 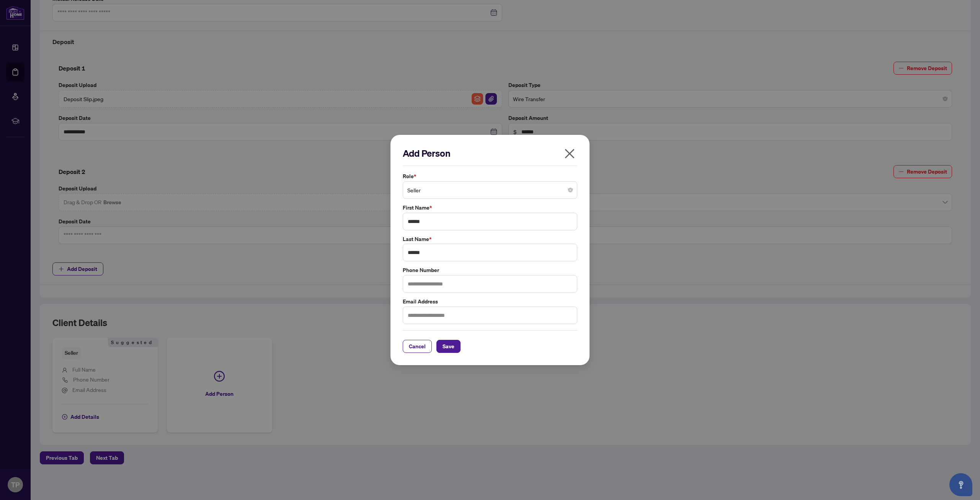 I want to click on button: Open asap, so click(x=961, y=484).